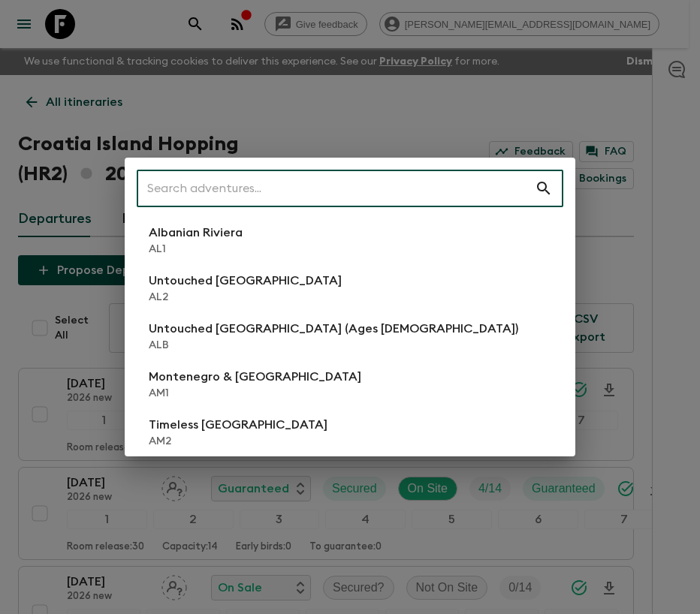  Describe the element at coordinates (335, 188) in the screenshot. I see `input: Search adventures...` at that location.